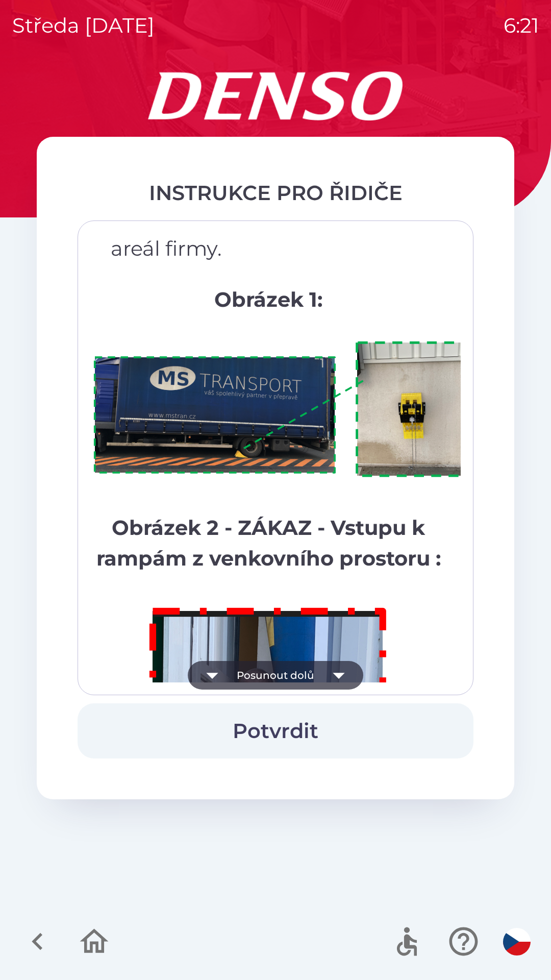 Image resolution: width=551 pixels, height=980 pixels. I want to click on img: Logo, so click(276, 96).